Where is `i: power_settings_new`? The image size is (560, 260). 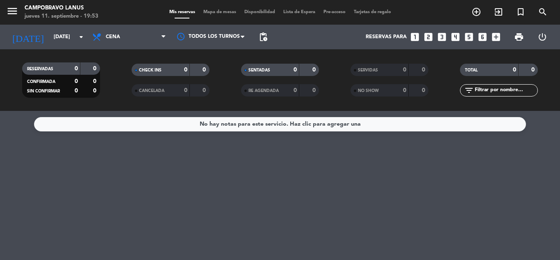 i: power_settings_new is located at coordinates (542, 37).